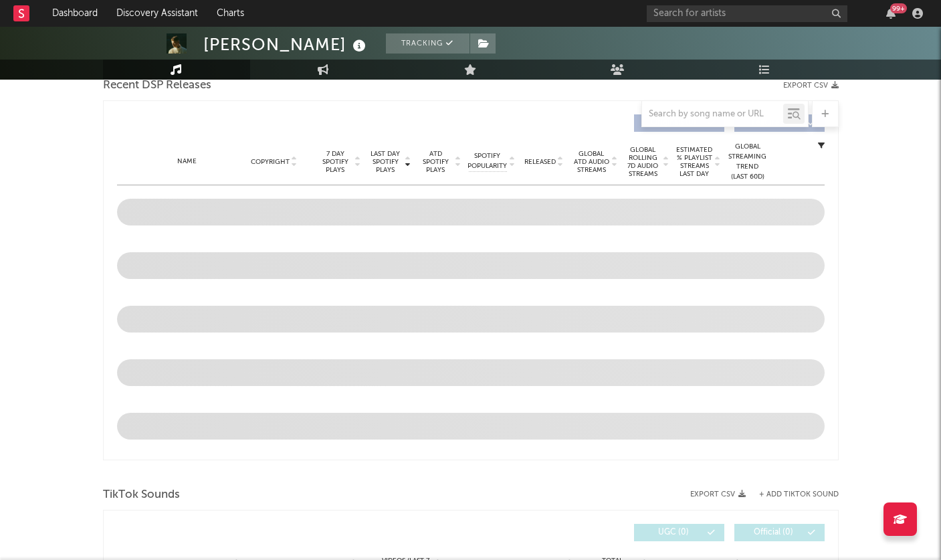 The image size is (941, 560). What do you see at coordinates (270, 162) in the screenshot?
I see `span: Copyright` at bounding box center [270, 162].